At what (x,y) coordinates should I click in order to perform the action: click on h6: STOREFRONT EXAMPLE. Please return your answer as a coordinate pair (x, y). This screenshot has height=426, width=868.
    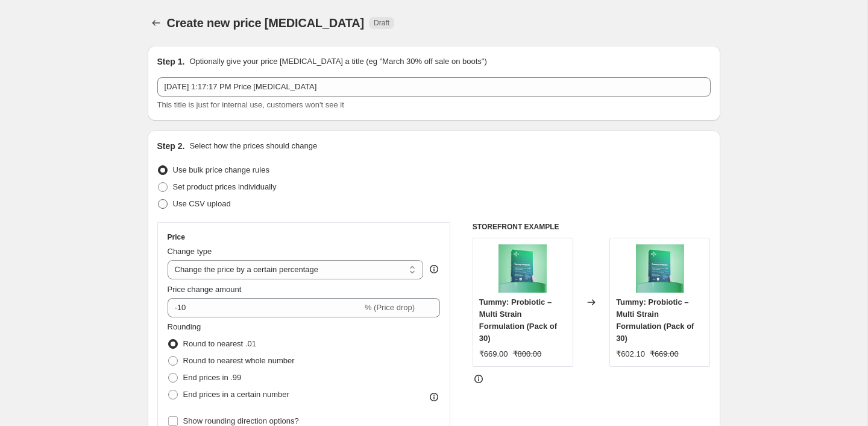
    Looking at the image, I should click on (591, 227).